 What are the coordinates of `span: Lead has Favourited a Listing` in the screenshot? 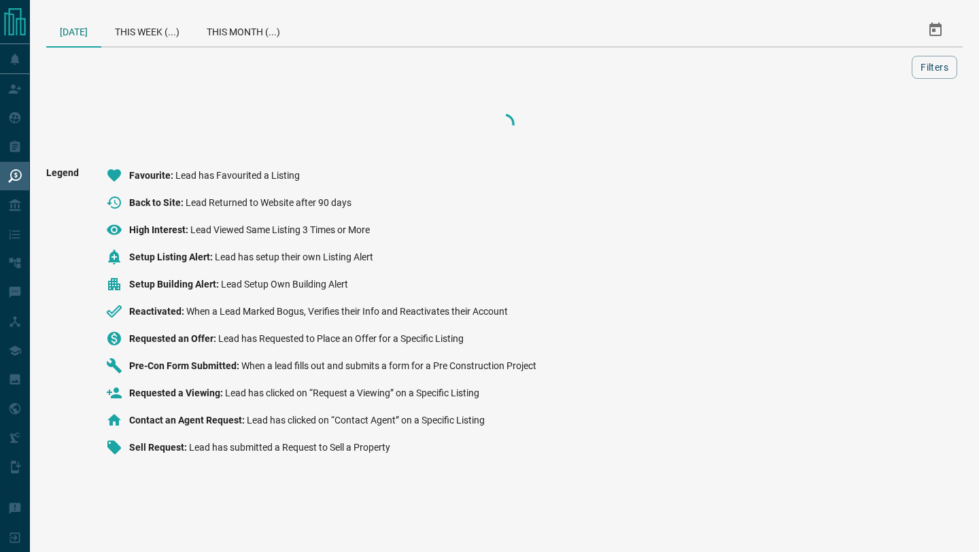 It's located at (237, 175).